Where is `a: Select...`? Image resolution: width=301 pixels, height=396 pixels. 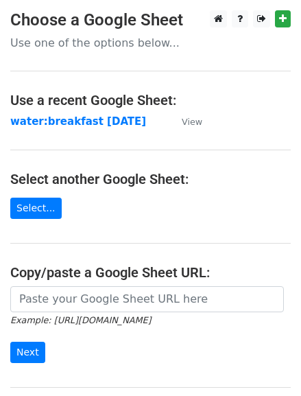 a: Select... is located at coordinates (36, 208).